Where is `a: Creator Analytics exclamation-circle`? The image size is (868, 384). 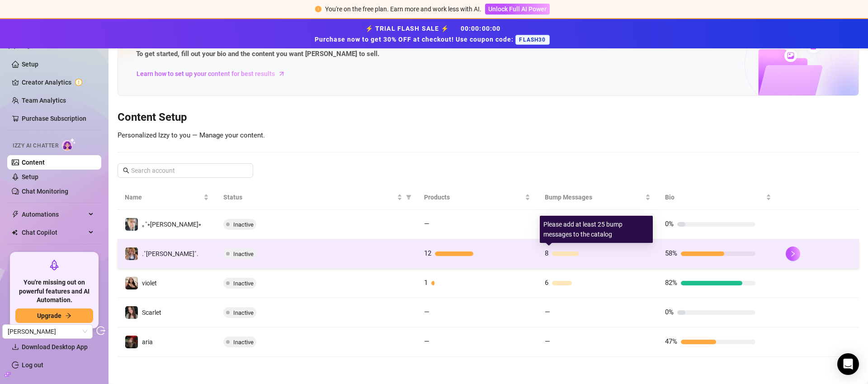 a: Creator Analytics exclamation-circle is located at coordinates (58, 82).